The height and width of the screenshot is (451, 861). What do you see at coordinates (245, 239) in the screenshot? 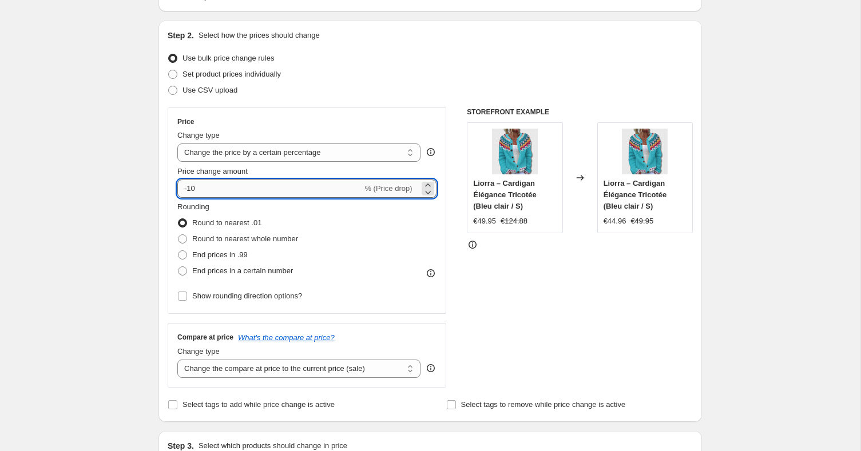
I see `span: Round to nearest whole number` at bounding box center [245, 239].